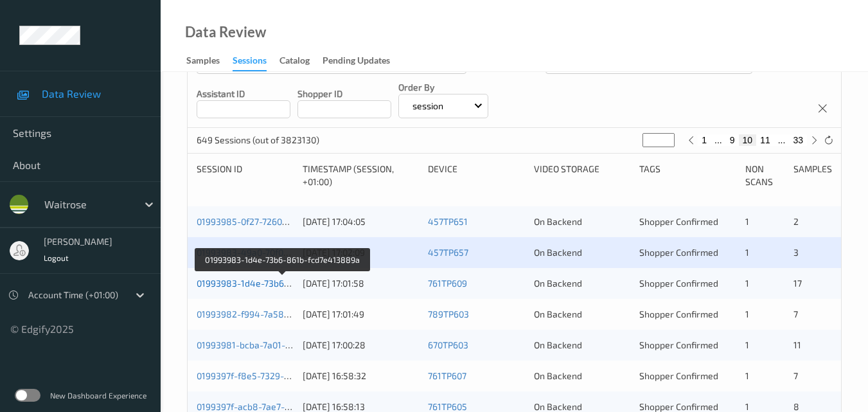  Describe the element at coordinates (447, 406) in the screenshot. I see `a: 761TP605` at that location.